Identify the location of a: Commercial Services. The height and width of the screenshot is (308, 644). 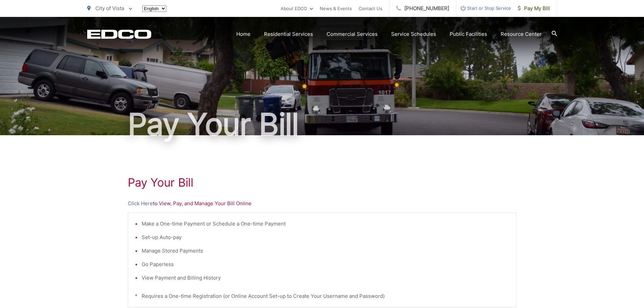
(352, 34).